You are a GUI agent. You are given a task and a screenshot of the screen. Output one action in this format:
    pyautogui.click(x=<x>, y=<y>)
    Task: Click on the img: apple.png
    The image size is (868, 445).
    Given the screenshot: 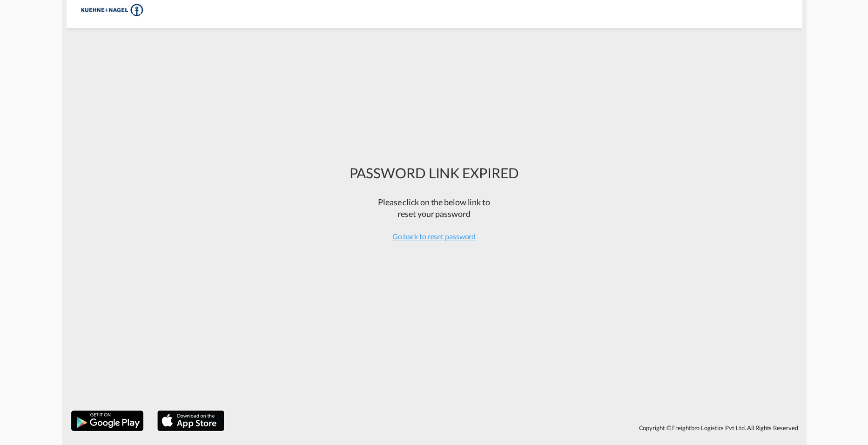 What is the action you would take?
    pyautogui.click(x=191, y=421)
    